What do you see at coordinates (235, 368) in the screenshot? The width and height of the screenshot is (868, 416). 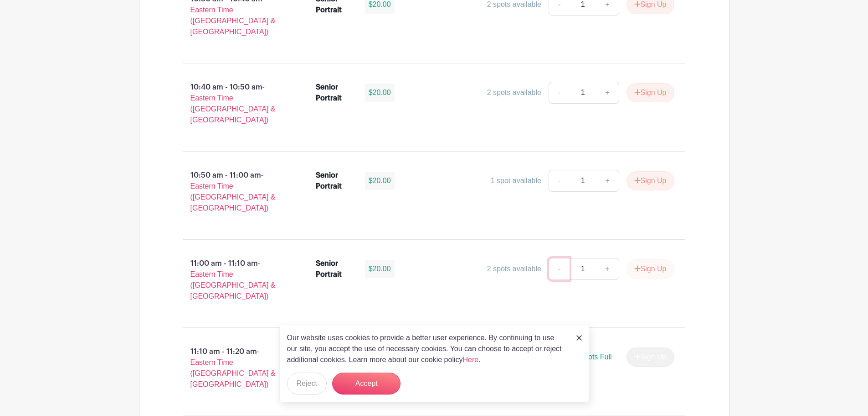 I see `p: 11:10 am - 11:20 am` at bounding box center [235, 368].